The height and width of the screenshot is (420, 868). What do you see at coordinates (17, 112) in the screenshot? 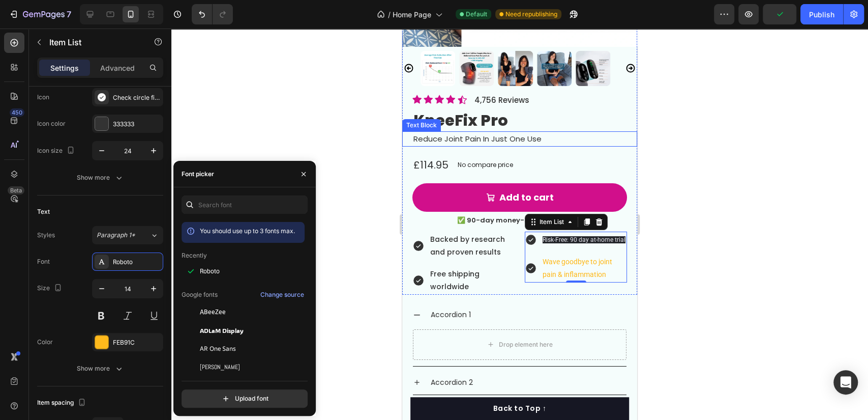
I see `div: 450` at bounding box center [17, 112].